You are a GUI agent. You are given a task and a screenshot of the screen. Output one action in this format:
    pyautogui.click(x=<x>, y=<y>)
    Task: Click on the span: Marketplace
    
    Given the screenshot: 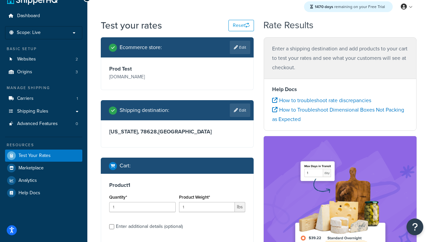 What is the action you would take?
    pyautogui.click(x=31, y=168)
    